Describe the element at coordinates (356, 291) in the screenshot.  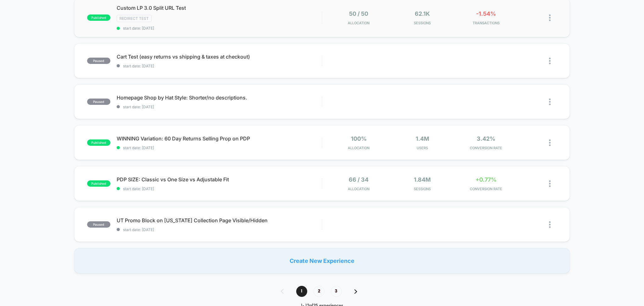
I see `img: pagination forward` at that location.